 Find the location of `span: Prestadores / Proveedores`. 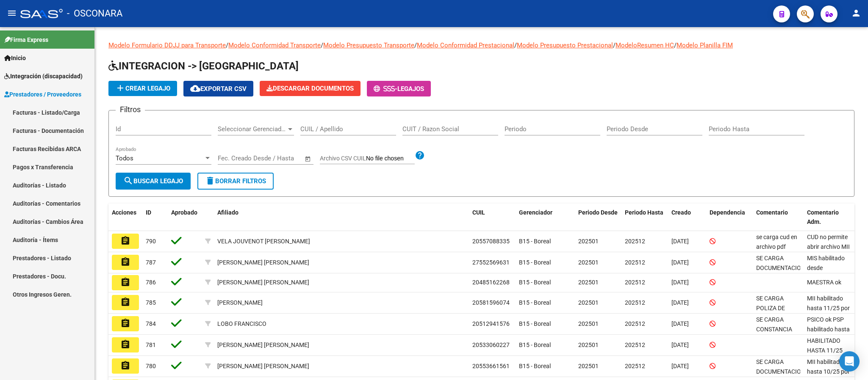

span: Prestadores / Proveedores is located at coordinates (43, 94).